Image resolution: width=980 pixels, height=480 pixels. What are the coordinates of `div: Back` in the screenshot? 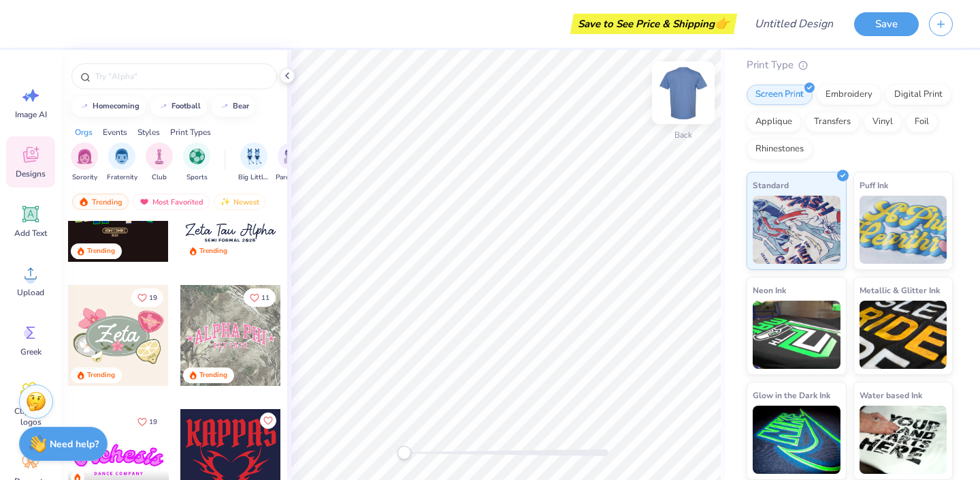 It's located at (683, 135).